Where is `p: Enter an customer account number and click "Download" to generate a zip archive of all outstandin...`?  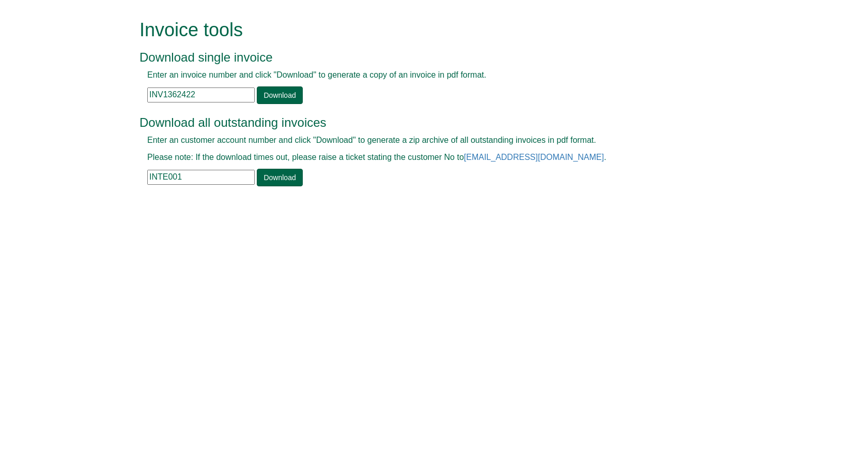
p: Enter an customer account number and click "Download" to generate a zip archive of all outstandin... is located at coordinates (423, 140).